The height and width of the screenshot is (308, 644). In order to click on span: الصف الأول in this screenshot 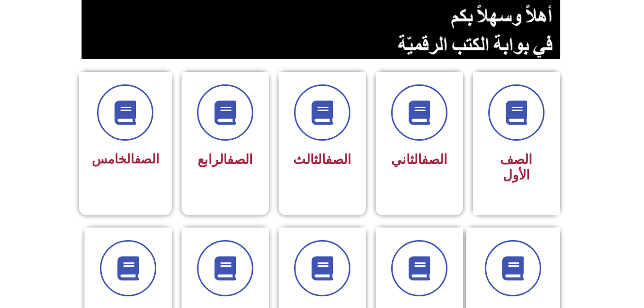, I will do `click(516, 167)`.